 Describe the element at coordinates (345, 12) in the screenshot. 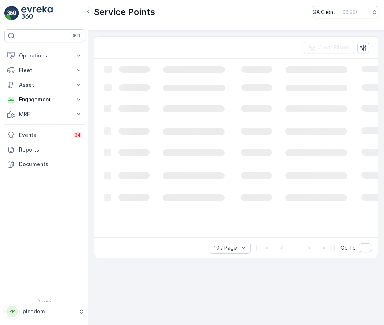

I see `button: QA Client(+03:00)` at that location.